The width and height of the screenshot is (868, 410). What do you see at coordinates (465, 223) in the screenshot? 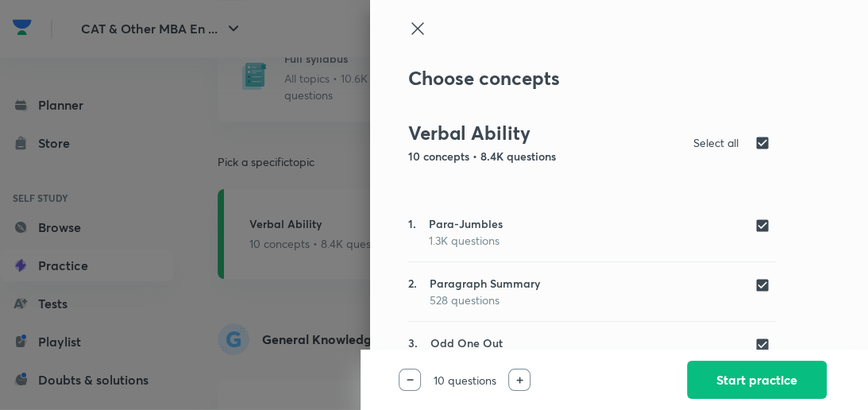
I see `h5: Para-Jumbles` at bounding box center [465, 223].